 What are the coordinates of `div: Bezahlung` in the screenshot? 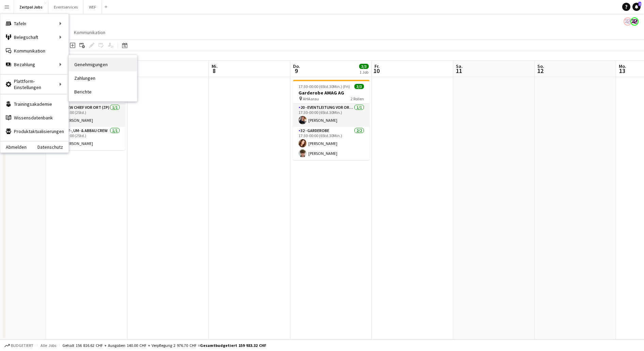 It's located at (35, 64).